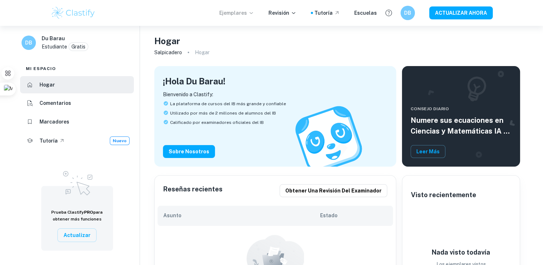 Image resolution: width=543 pixels, height=265 pixels. Describe the element at coordinates (365, 13) in the screenshot. I see `a: Escuelas` at that location.